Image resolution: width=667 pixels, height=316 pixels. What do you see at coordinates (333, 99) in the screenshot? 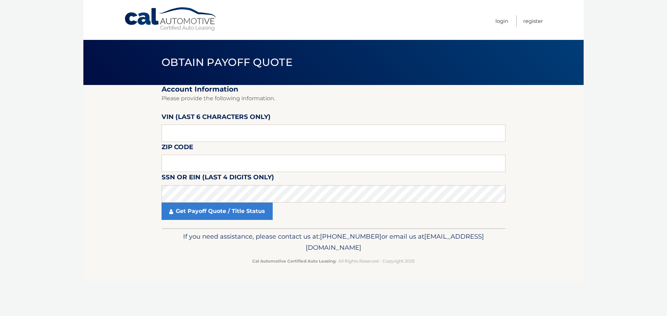
I see `p: Please provide the following information.` at bounding box center [333, 99].